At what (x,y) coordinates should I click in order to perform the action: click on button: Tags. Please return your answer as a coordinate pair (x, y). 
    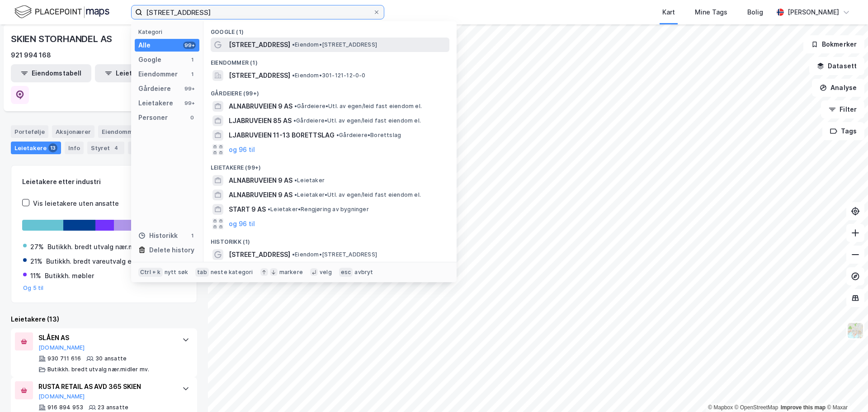
    Looking at the image, I should click on (843, 131).